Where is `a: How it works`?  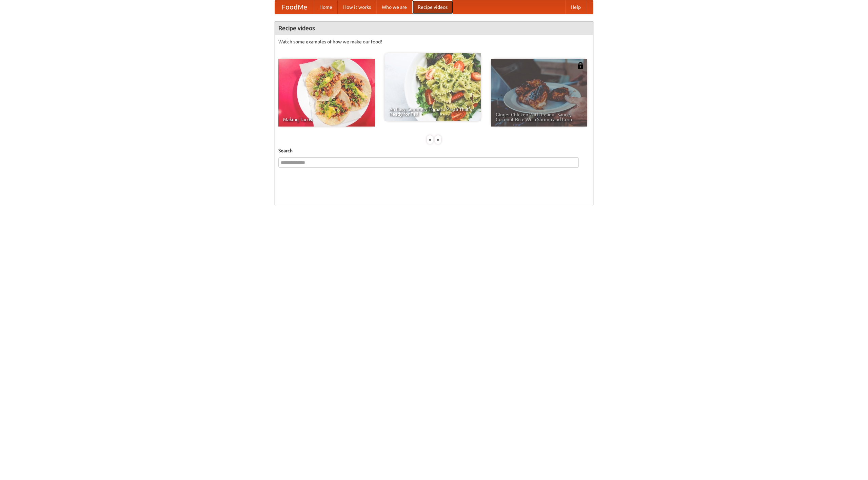 a: How it works is located at coordinates (357, 7).